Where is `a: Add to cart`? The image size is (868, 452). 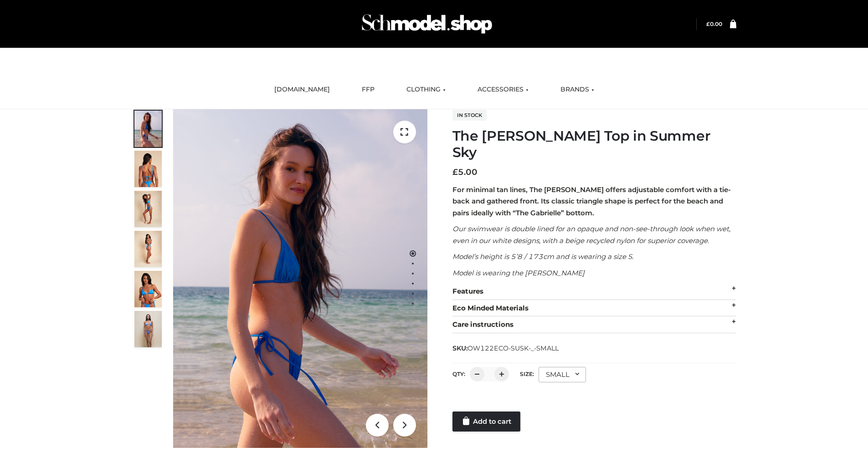 a: Add to cart is located at coordinates (486, 421).